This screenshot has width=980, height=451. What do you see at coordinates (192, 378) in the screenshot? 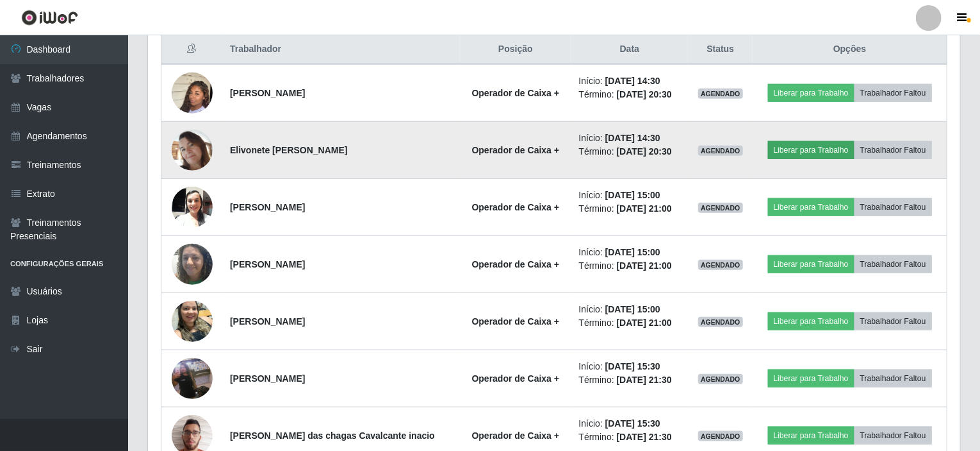
I see `img: 1725070298663.jpeg` at bounding box center [192, 378].